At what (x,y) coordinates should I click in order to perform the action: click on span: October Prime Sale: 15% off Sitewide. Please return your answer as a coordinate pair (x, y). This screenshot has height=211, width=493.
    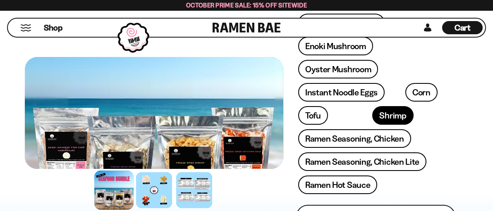
    Looking at the image, I should click on (246, 5).